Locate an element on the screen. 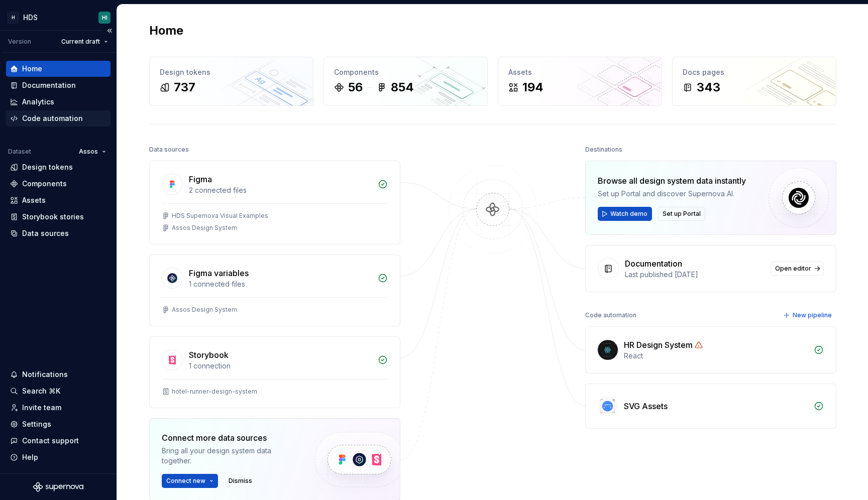 This screenshot has height=500, width=868. div: Contact support is located at coordinates (50, 441).